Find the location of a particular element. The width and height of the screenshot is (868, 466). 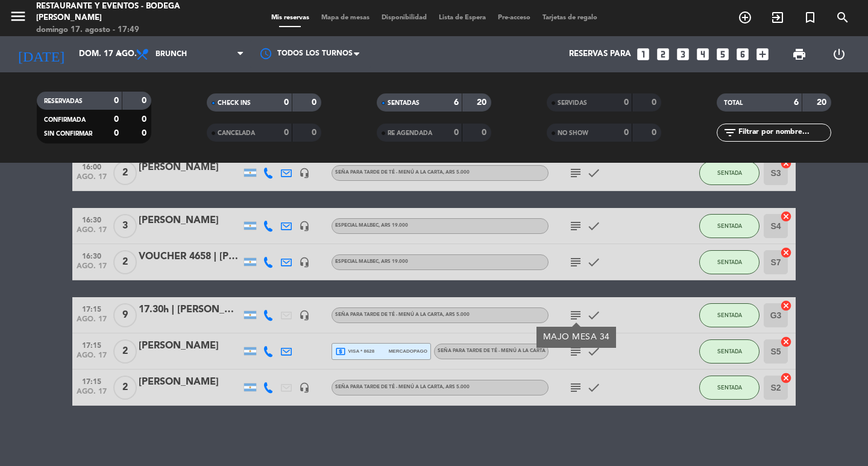

strong: 20 is located at coordinates (823, 103).